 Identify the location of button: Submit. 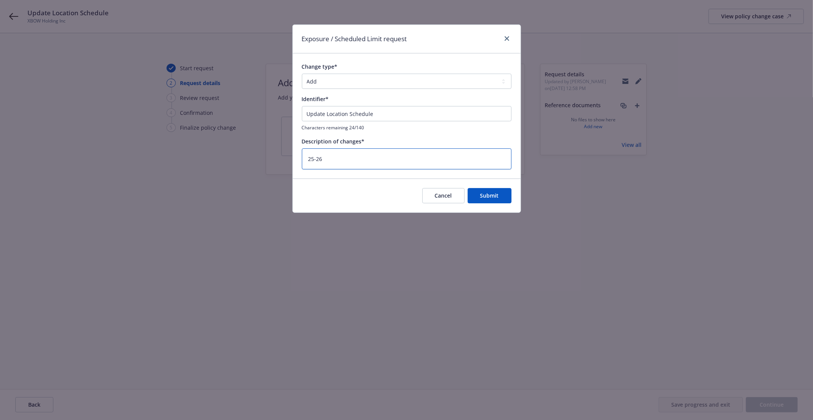
(489, 196).